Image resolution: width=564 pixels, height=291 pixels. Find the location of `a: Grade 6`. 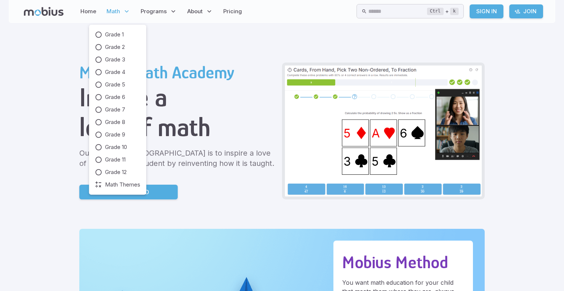

a: Grade 6 is located at coordinates (118, 97).